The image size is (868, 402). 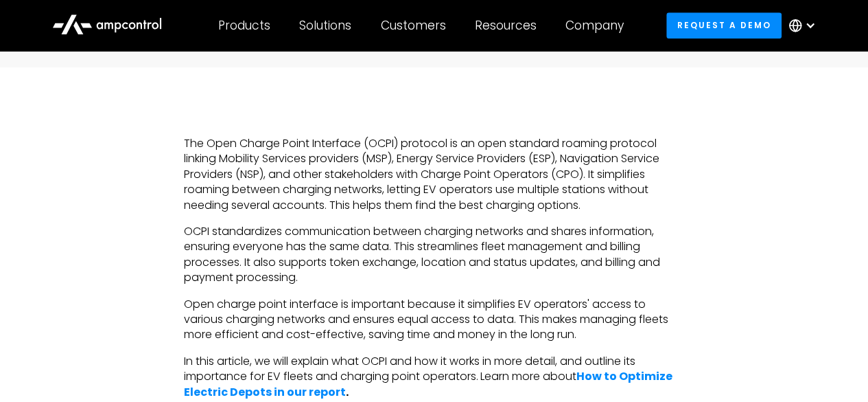 What do you see at coordinates (428, 383) in the screenshot?
I see `a: How to Optimize Electric Depots in our report` at bounding box center [428, 383].